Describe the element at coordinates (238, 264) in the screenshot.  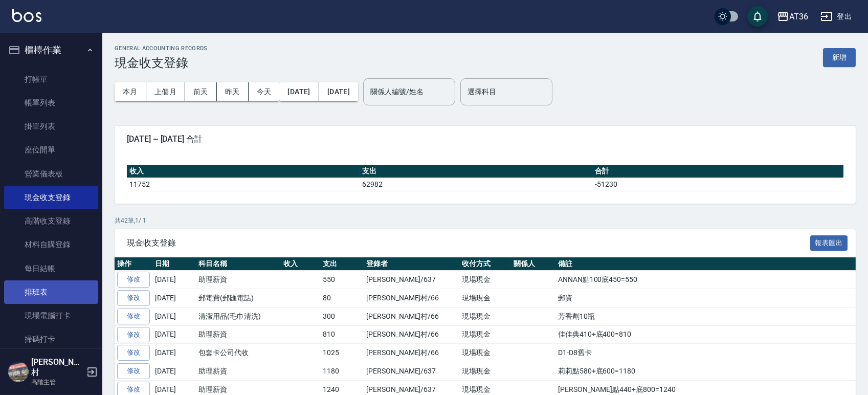
I see `th: 科目名稱` at that location.